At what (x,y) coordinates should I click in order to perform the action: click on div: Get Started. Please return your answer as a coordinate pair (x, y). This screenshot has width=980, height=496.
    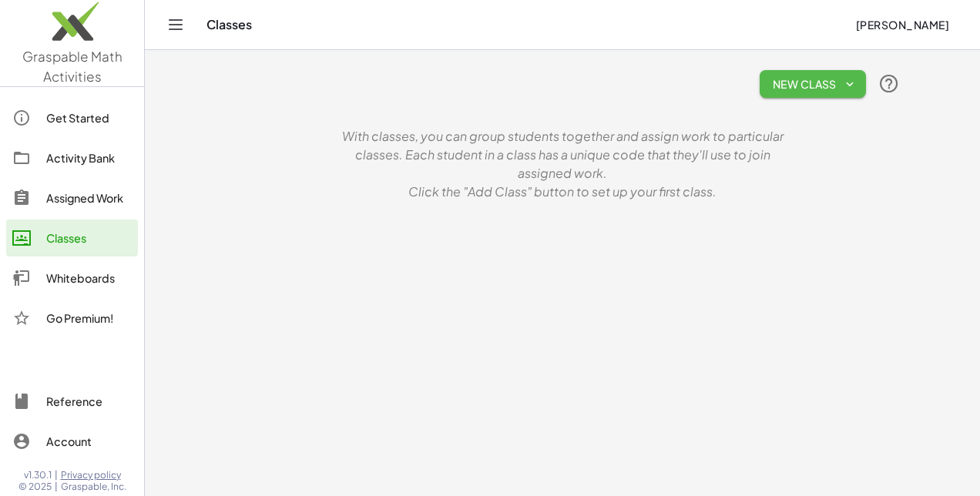
    Looking at the image, I should click on (88, 118).